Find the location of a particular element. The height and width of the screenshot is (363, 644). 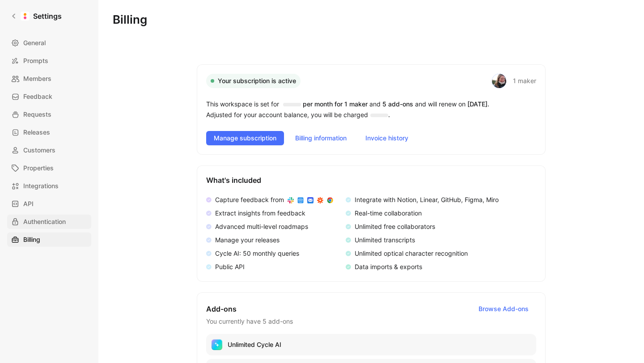

button: Browse Add-ons is located at coordinates (504, 309).